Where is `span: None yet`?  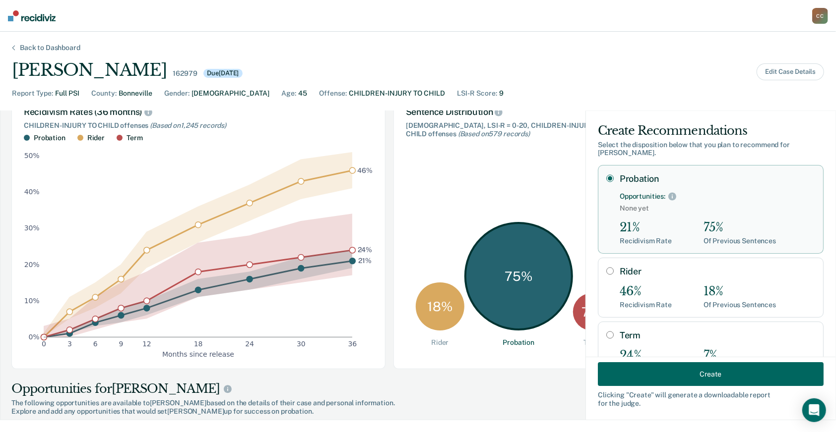
span: None yet is located at coordinates (717, 208).